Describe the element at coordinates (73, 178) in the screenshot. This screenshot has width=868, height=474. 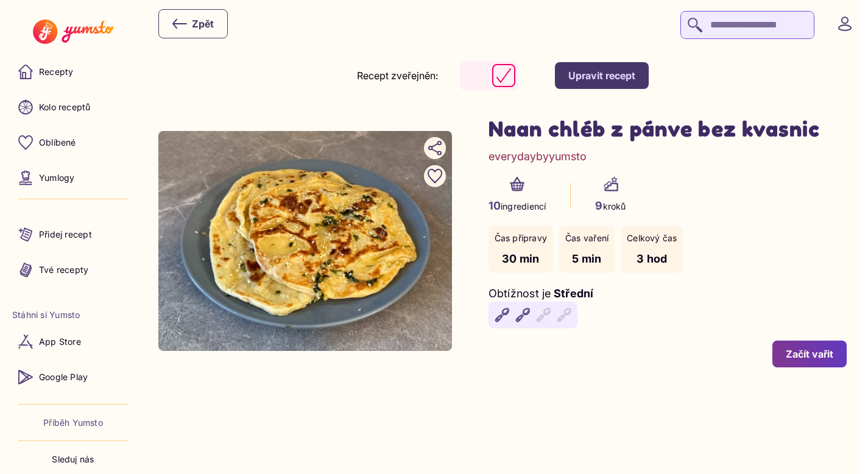
I see `a: Yumlogy` at that location.